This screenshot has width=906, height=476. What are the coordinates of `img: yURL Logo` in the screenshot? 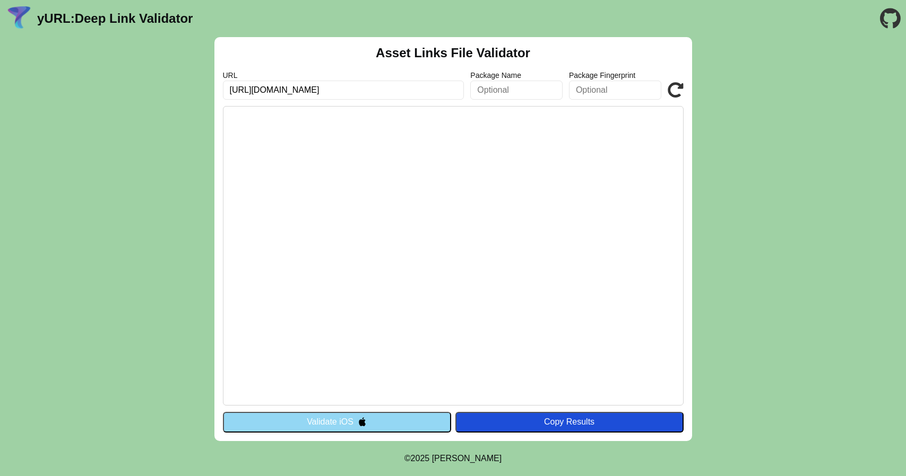 It's located at (19, 19).